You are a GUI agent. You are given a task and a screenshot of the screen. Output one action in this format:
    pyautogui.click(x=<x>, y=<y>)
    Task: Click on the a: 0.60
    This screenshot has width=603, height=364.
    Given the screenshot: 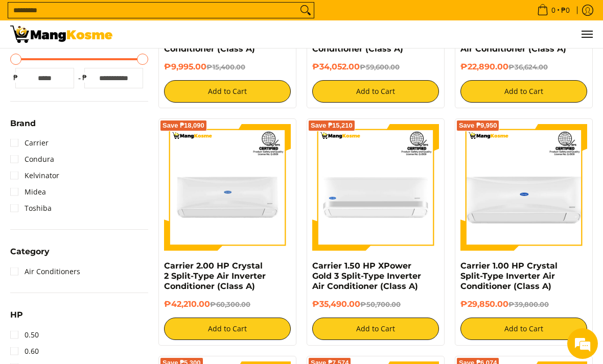 What is the action you would take?
    pyautogui.click(x=24, y=351)
    